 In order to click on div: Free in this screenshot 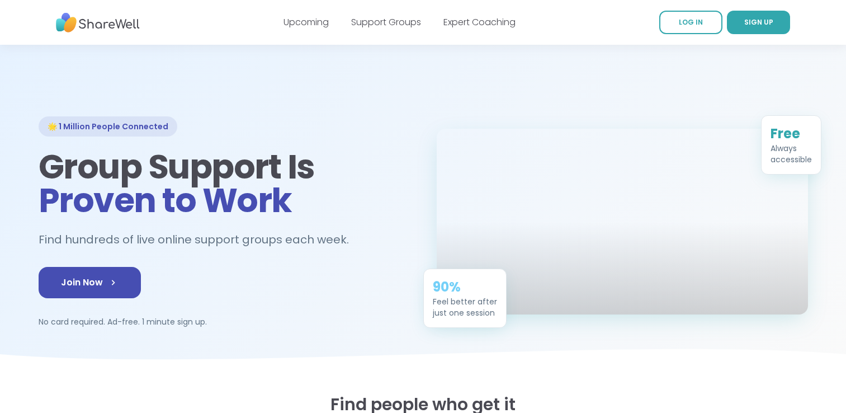, I will do `click(791, 134)`.